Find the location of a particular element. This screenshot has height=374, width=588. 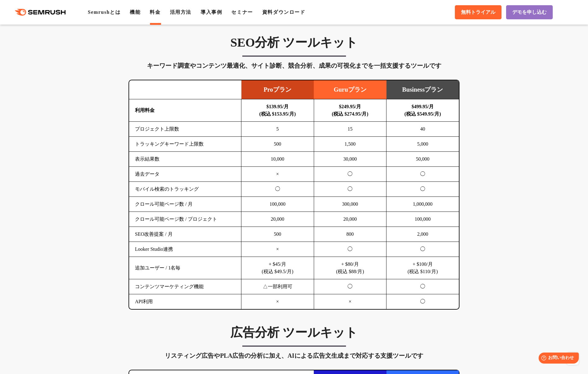

div: キーワード流入 is located at coordinates (85, 39).